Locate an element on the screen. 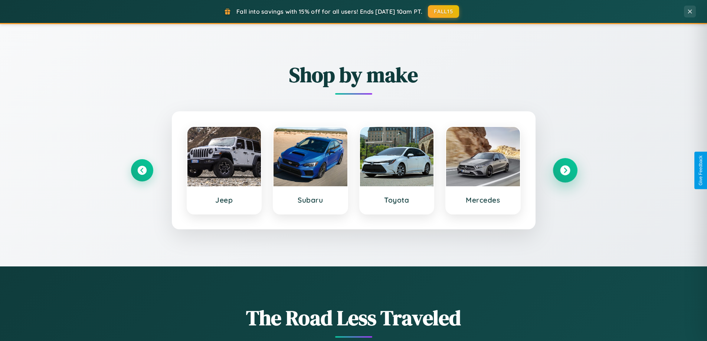 The image size is (707, 341). h3: Toyota is located at coordinates (397, 200).